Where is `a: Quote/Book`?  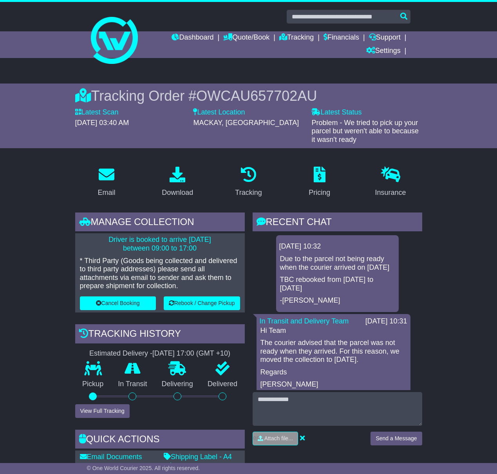
a: Quote/Book is located at coordinates (247, 38).